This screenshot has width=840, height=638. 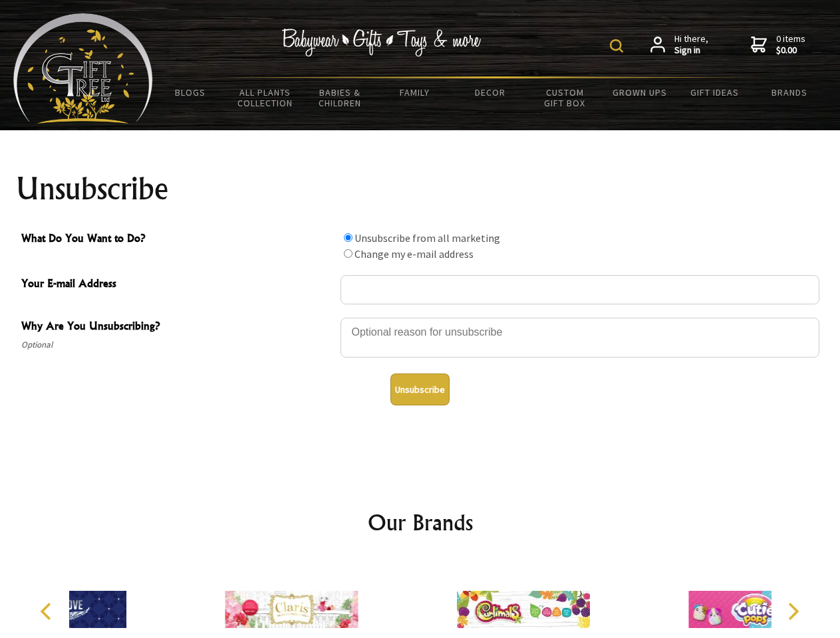 I want to click on a: Custom Gift Box, so click(x=564, y=98).